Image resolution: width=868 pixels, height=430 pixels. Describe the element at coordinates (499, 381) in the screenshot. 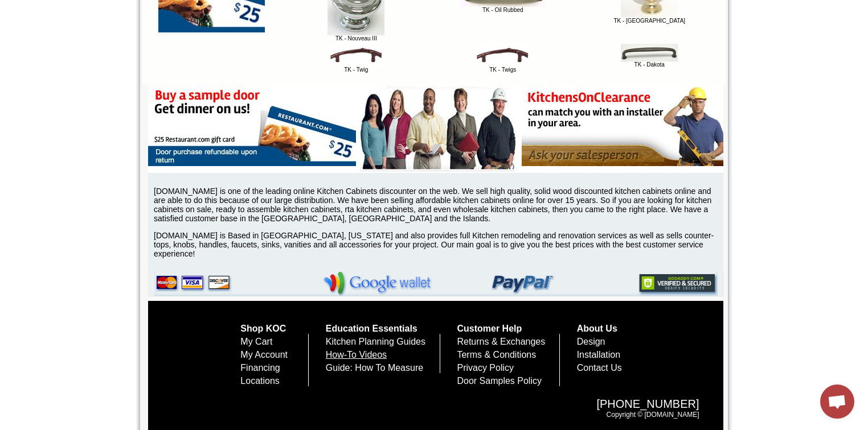

I see `a: Door Samples Policy` at that location.